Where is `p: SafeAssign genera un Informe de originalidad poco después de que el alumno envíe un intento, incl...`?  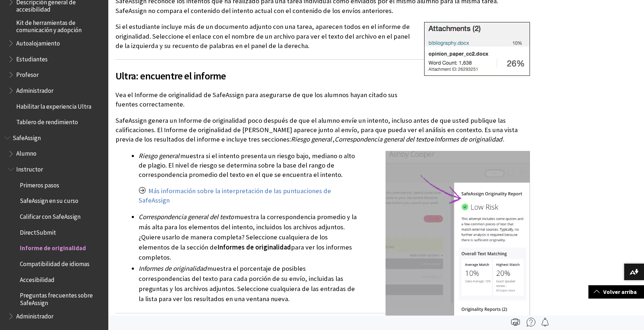 p: SafeAssign genera un Informe de originalidad poco después de que el alumno envíe un intento, incl... is located at coordinates (322, 130).